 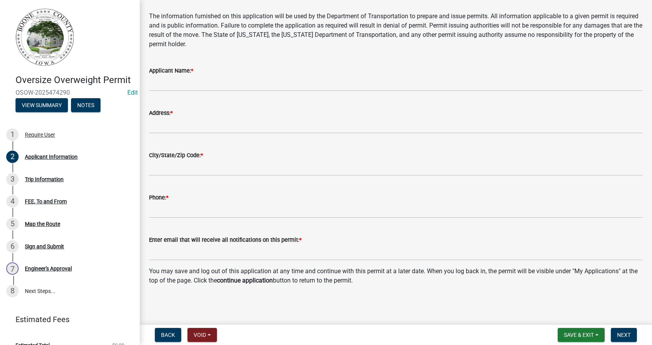 I want to click on label: Address:, so click(x=161, y=113).